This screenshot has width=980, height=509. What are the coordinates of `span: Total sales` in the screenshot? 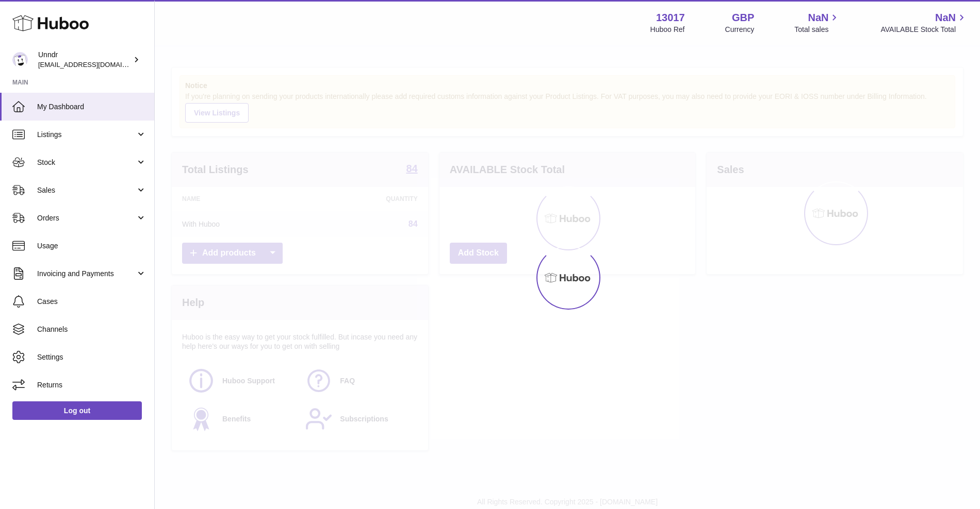 It's located at (817, 30).